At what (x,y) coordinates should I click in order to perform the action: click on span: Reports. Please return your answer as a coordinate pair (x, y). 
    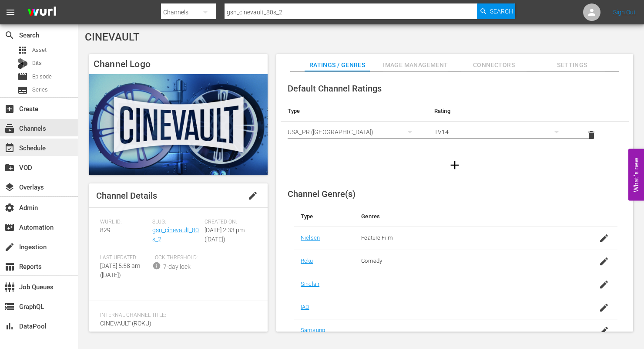
    Looking at the image, I should click on (9, 266).